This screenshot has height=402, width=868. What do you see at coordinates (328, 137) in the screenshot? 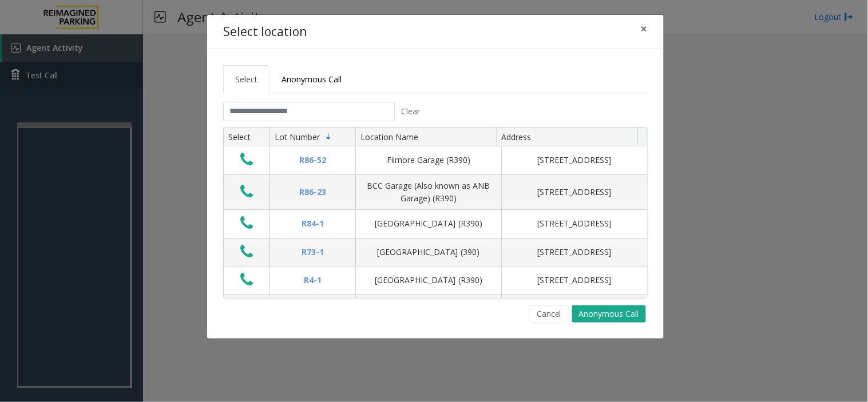
I see `span: Sortable` at bounding box center [328, 137].